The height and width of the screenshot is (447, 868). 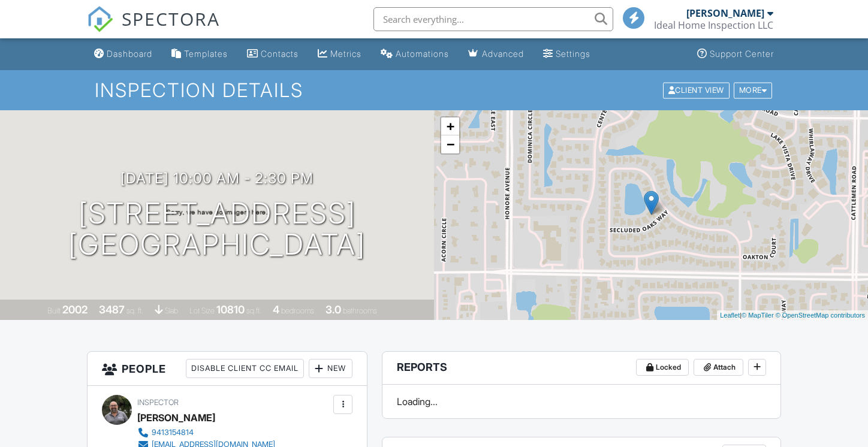 What do you see at coordinates (100, 19) in the screenshot?
I see `img: The Best Home Inspection Software - Spectora` at bounding box center [100, 19].